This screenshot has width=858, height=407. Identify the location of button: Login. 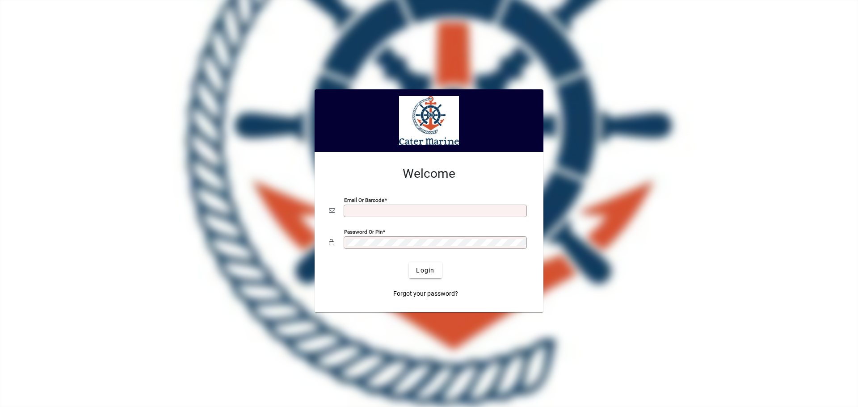
(425, 270).